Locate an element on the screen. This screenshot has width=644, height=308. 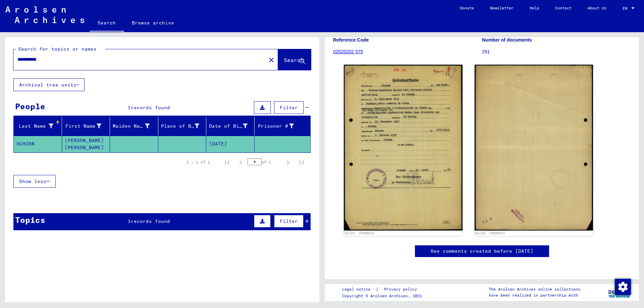
div: 1 – 1 of 1 is located at coordinates (198, 162).